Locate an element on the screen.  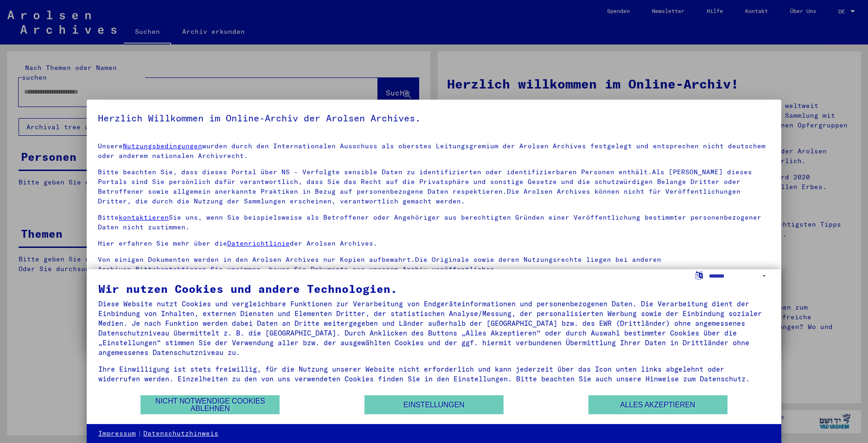
a: Nutzungsbedingungen is located at coordinates (163, 146).